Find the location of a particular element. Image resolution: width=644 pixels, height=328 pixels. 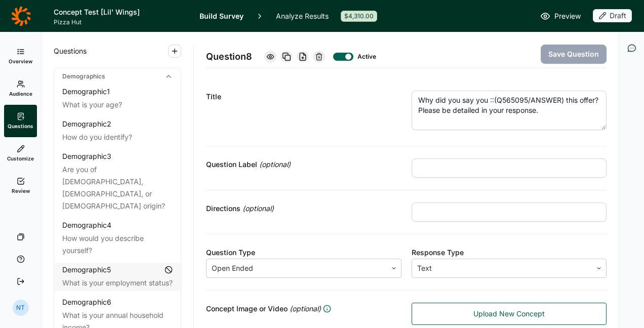

div: Active is located at coordinates (365, 57).